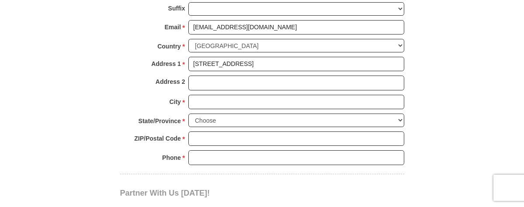 The height and width of the screenshot is (207, 524). Describe the element at coordinates (169, 46) in the screenshot. I see `strong: Country` at that location.